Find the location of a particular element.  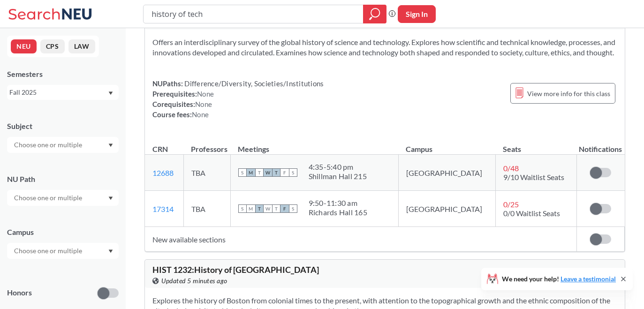

span: Updated 5 minutes ago is located at coordinates (194, 281).